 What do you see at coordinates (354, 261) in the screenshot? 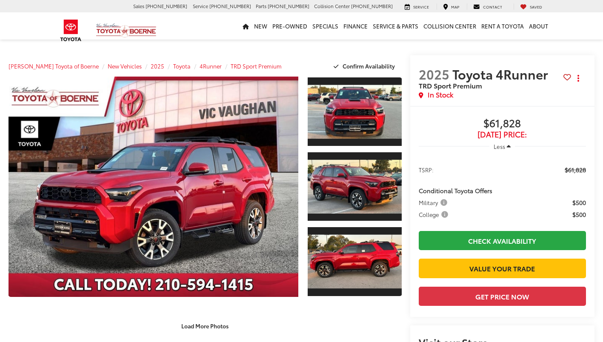
I see `a: Expand Photo 3` at bounding box center [354, 261].